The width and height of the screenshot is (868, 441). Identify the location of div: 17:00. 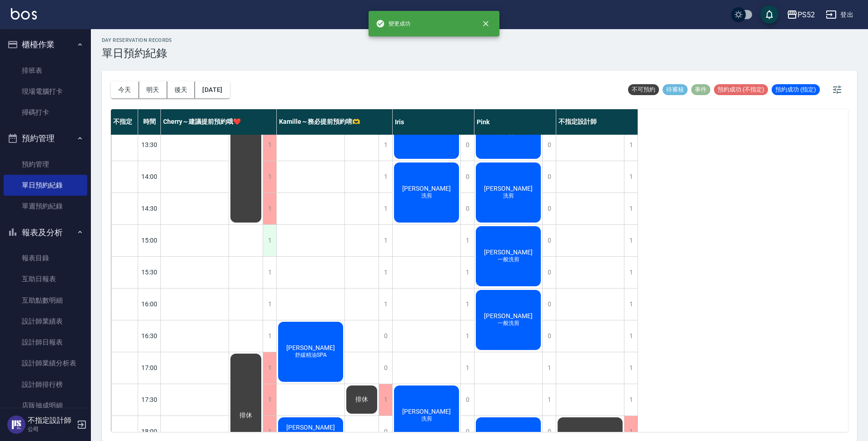
(149, 368).